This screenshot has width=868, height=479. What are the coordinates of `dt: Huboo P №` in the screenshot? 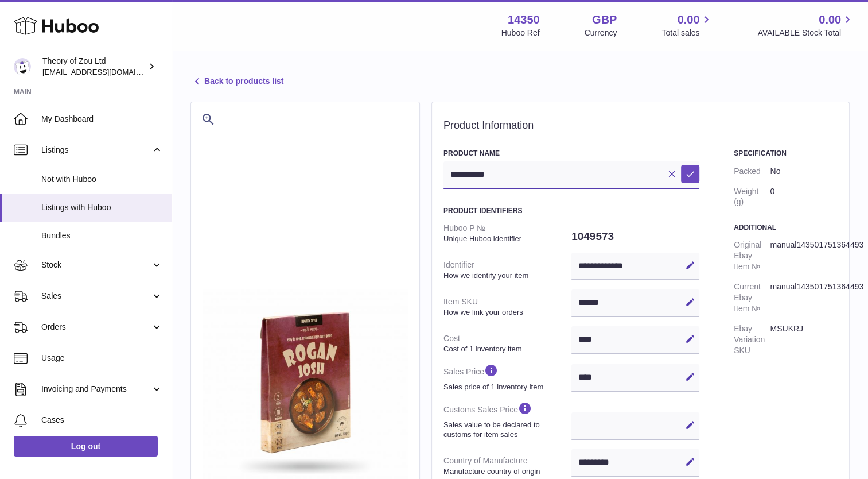 It's located at (507, 233).